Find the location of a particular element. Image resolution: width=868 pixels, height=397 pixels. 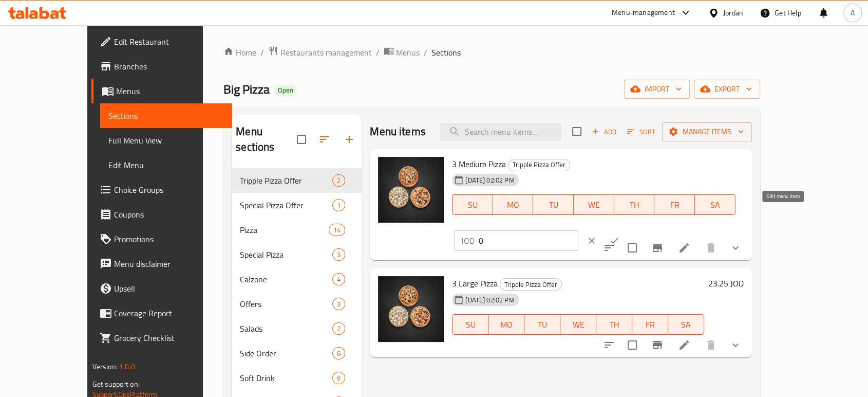

div: Soft Drink is located at coordinates (286, 378).